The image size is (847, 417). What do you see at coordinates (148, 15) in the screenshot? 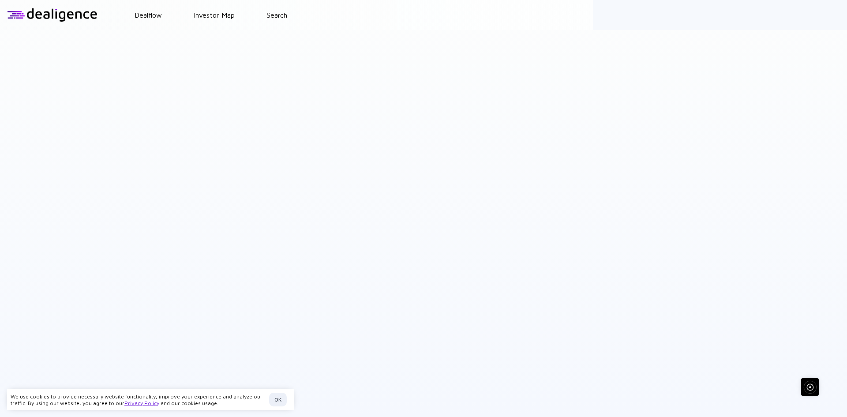
I see `a: Dealflow` at bounding box center [148, 15].